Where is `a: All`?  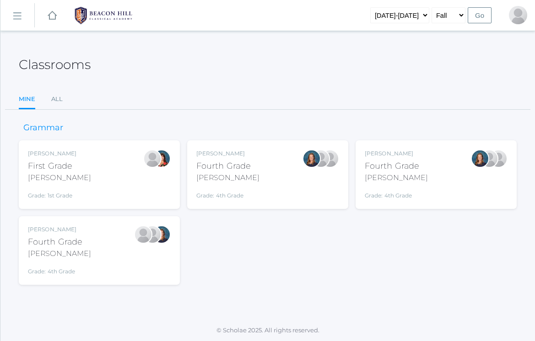
a: All is located at coordinates (57, 99).